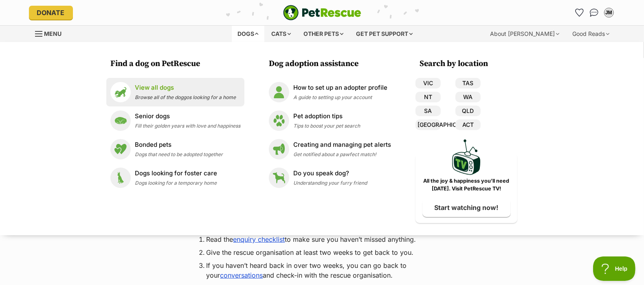  I want to click on span: Menu, so click(53, 33).